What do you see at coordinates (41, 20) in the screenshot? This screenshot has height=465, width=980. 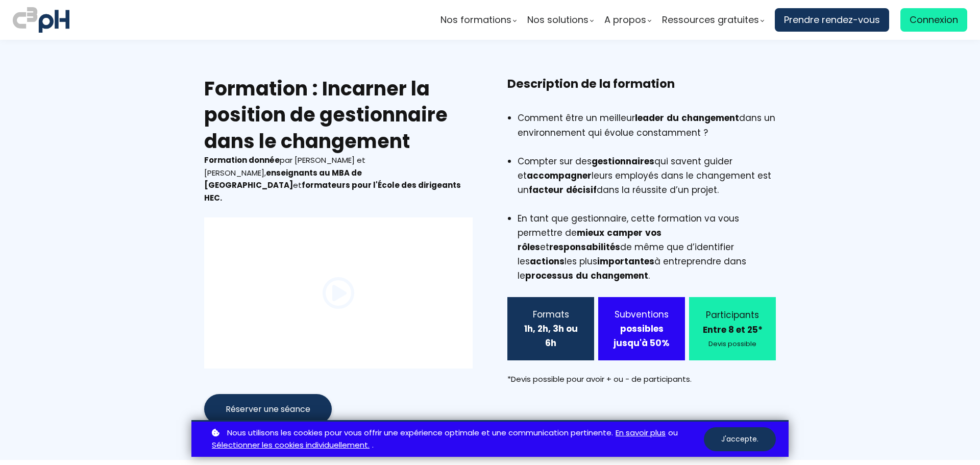 I see `img: logo C3PH` at bounding box center [41, 20].